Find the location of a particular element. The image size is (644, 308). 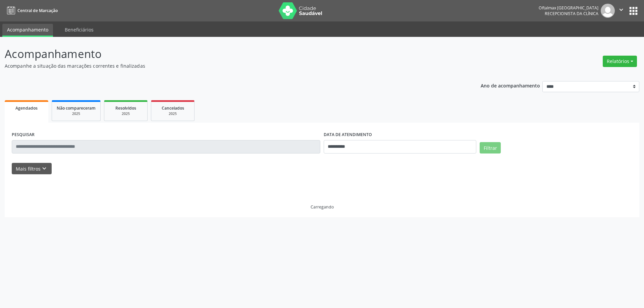

p: Acompanhe a situação das marcações correntes e finalizadas is located at coordinates (227, 66).